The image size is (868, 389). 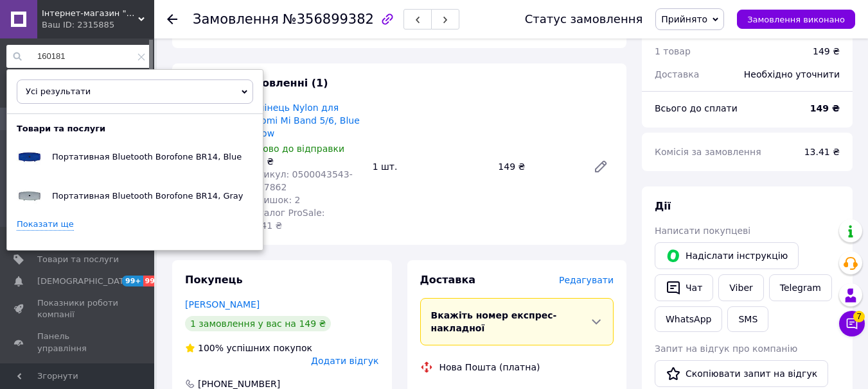 I want to click on b: 149 ₴, so click(x=824, y=108).